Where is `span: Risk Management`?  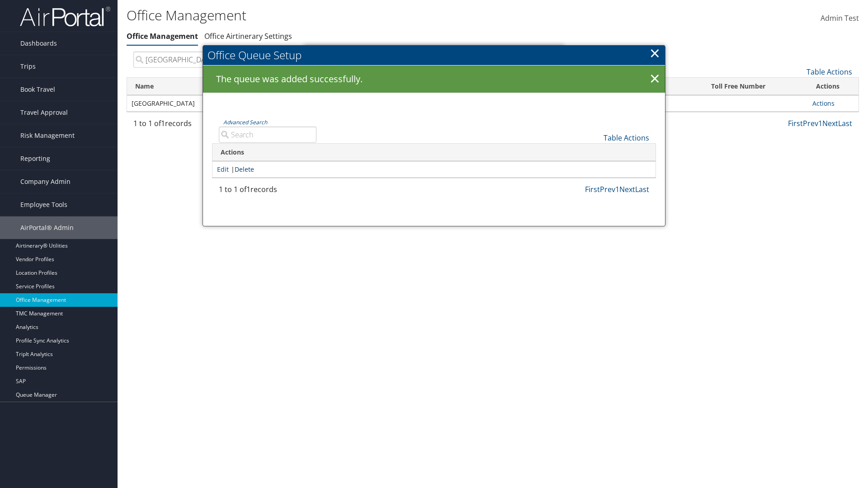
span: Risk Management is located at coordinates (47, 136).